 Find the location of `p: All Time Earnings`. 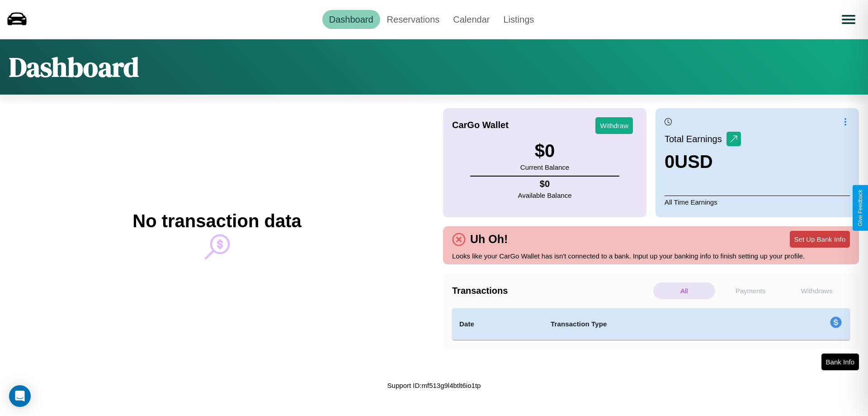

p: All Time Earnings is located at coordinates (758, 202).